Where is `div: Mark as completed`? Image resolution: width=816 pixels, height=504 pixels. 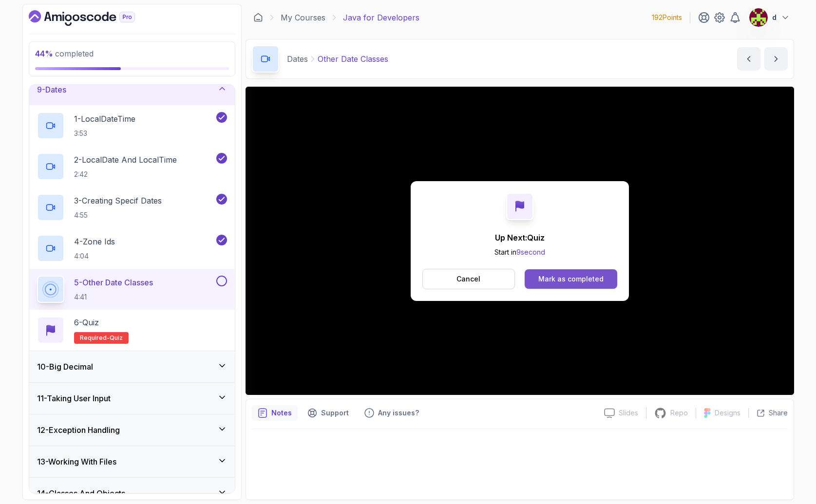
div: Mark as completed is located at coordinates (571, 279).